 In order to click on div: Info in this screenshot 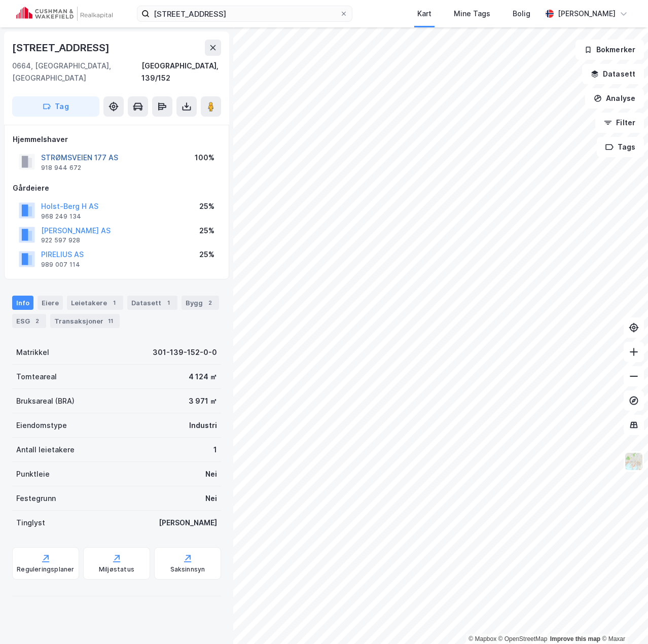, I will do `click(23, 303)`.